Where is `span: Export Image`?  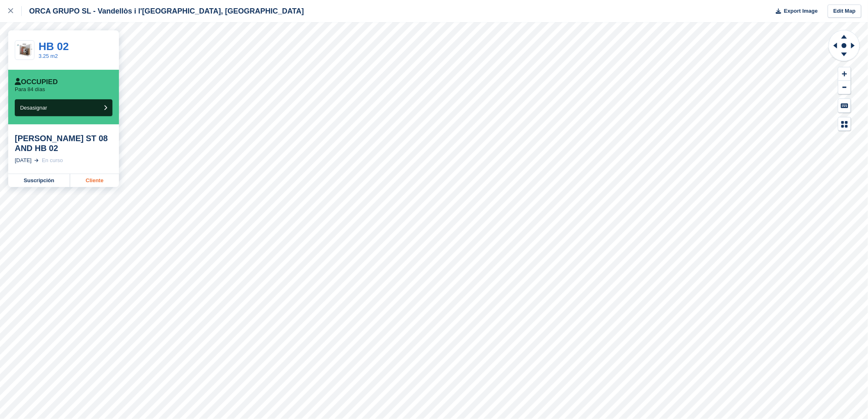 span: Export Image is located at coordinates (801, 11).